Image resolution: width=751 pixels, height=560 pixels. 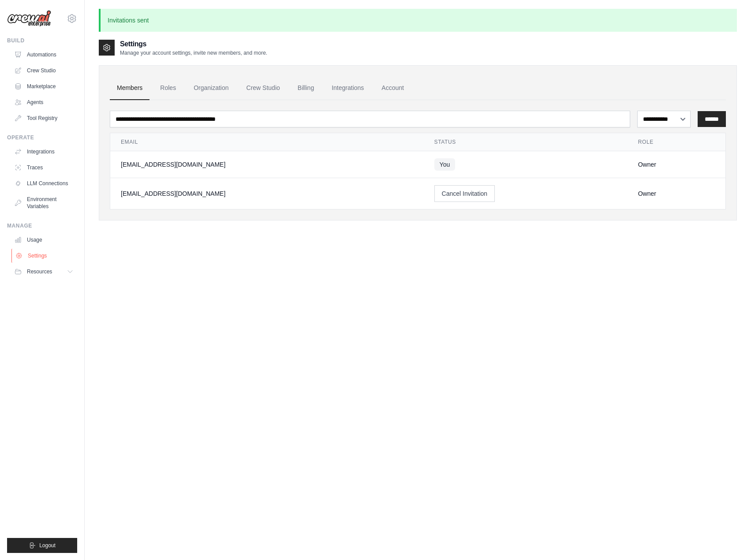 I want to click on button: Resources, so click(x=44, y=272).